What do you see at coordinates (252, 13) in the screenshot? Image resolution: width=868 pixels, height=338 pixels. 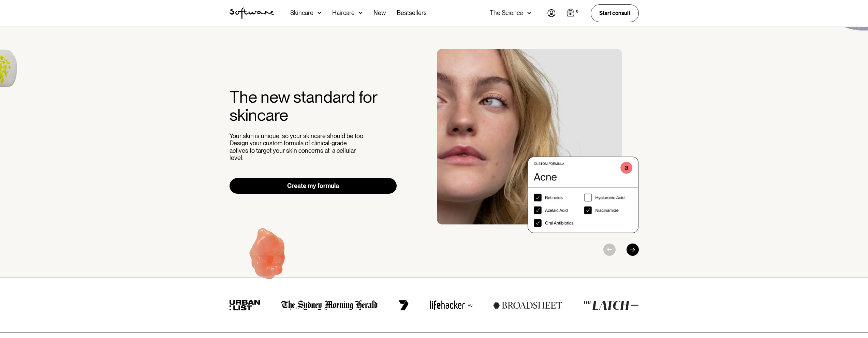 I see `img: Software Logo` at bounding box center [252, 13].